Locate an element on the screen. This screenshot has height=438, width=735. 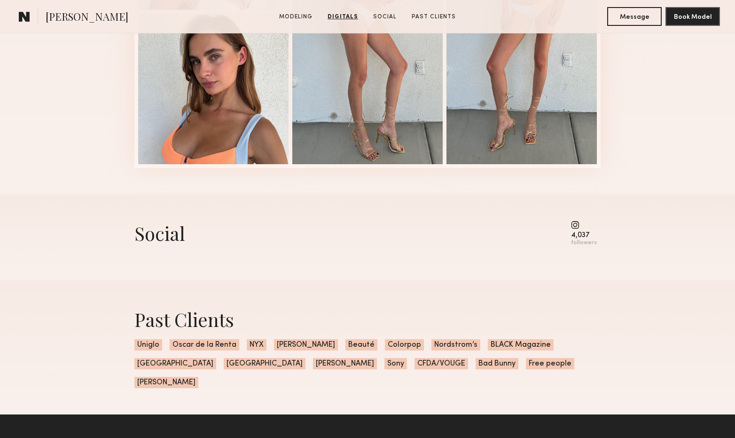
a: Book Model is located at coordinates (693, 16).